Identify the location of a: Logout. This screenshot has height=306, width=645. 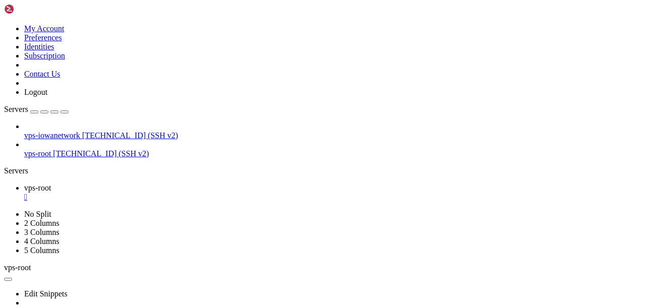
(36, 92).